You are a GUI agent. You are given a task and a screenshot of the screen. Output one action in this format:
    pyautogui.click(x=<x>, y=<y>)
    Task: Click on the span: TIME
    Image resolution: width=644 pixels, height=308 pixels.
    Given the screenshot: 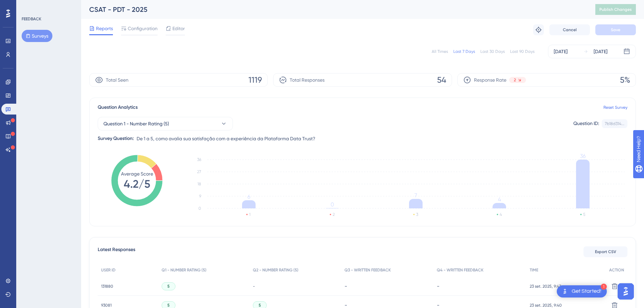 What is the action you would take?
    pyautogui.click(x=534, y=270)
    